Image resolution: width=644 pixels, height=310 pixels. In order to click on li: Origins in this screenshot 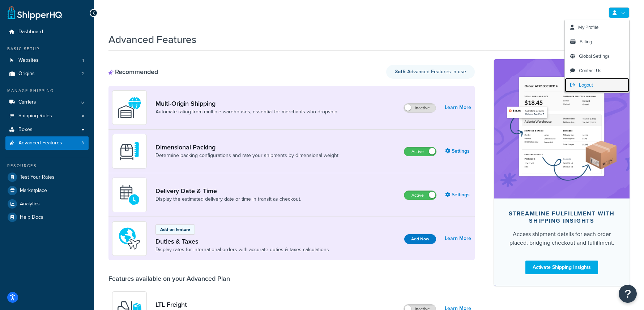, I will do `click(47, 74)`.